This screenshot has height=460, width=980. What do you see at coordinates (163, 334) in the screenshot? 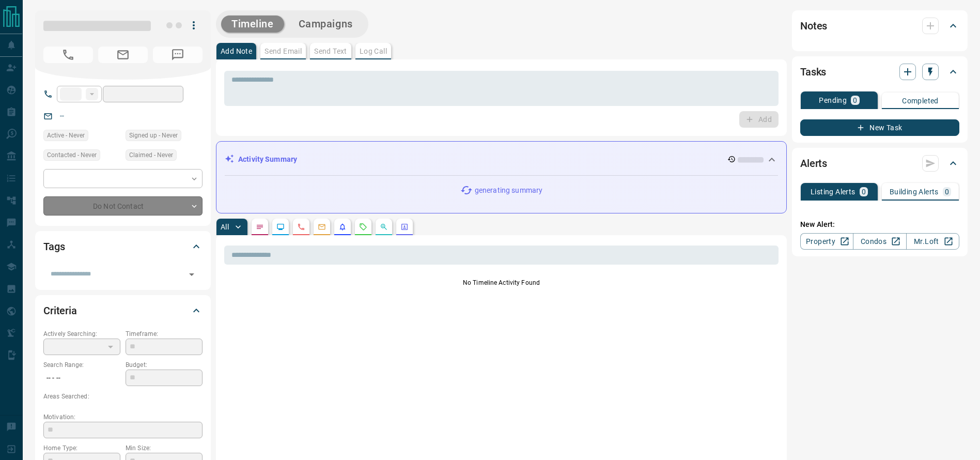
I see `p: Timeframe:` at bounding box center [163, 334].